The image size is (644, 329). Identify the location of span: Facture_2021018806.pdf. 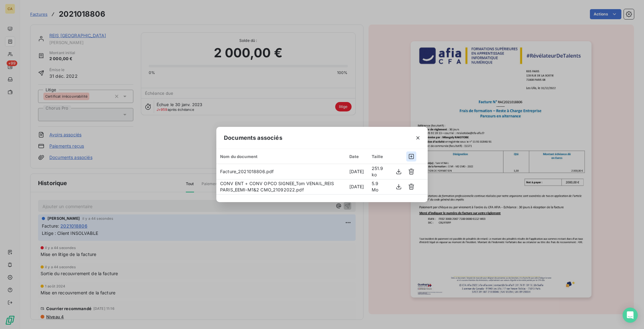
(247, 171).